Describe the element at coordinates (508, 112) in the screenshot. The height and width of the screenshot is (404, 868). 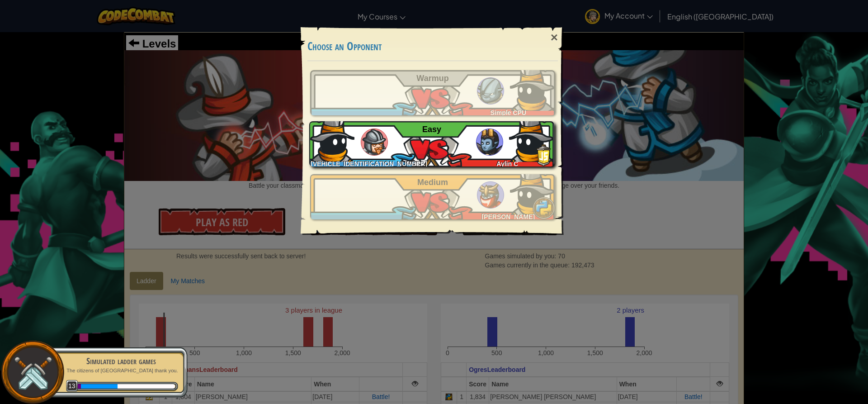
I see `span: Simple CPU` at that location.